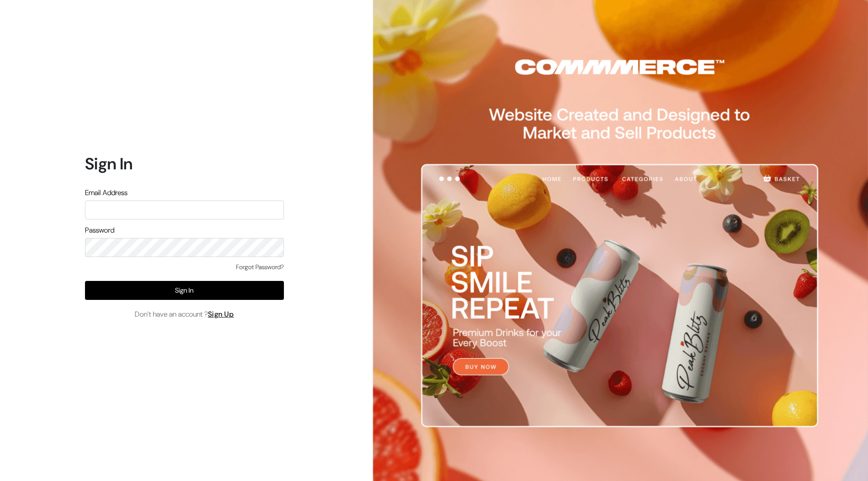  I want to click on a: Sign Up, so click(221, 314).